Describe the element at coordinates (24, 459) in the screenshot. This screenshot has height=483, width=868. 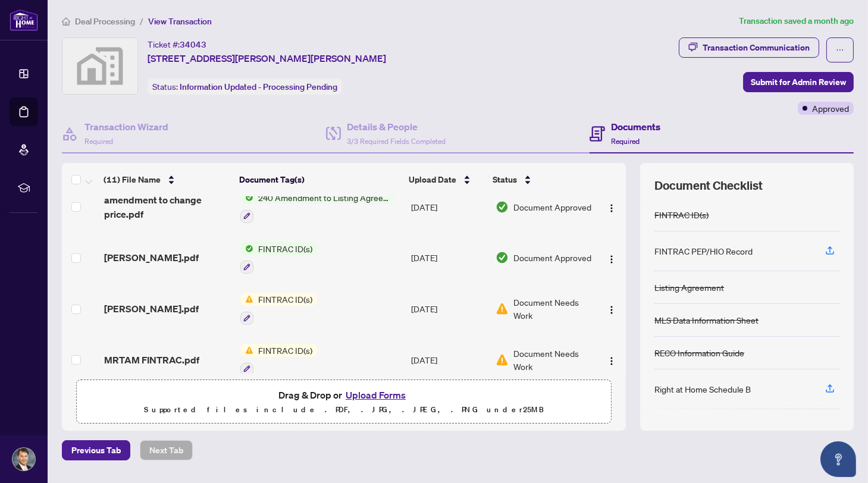
I see `img: Profile Icon` at that location.